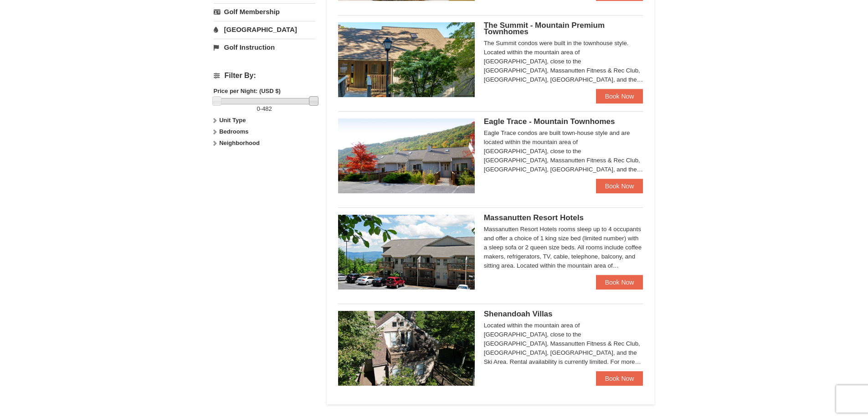 The image size is (868, 419). I want to click on strong: Price per Night: (USD $), so click(247, 91).